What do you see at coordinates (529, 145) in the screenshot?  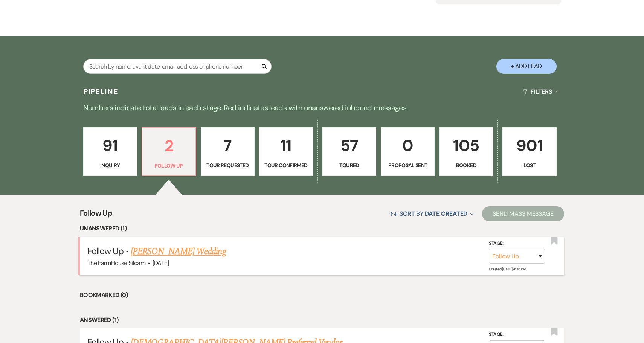 I see `p: 901` at bounding box center [529, 145].